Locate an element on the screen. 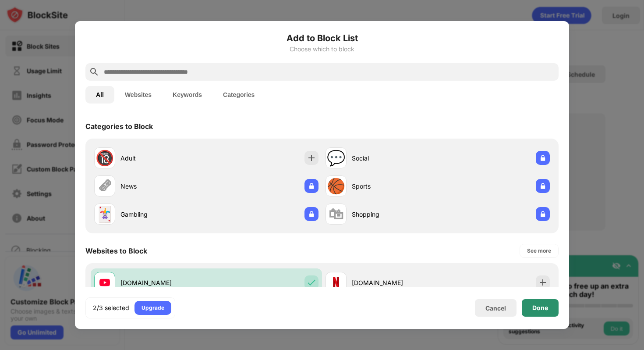 The width and height of the screenshot is (644, 350). div: 2/3 selected is located at coordinates (111, 307).